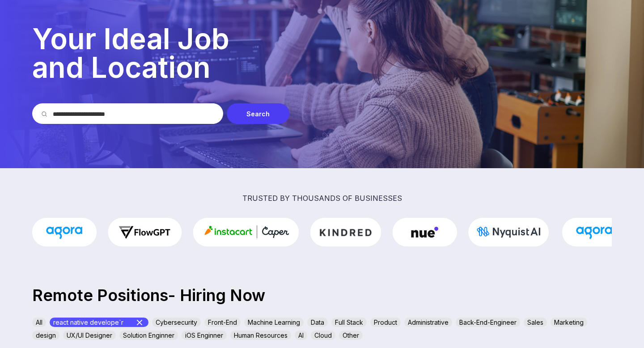 The image size is (644, 348). I want to click on div: iOS Enginner, so click(204, 335).